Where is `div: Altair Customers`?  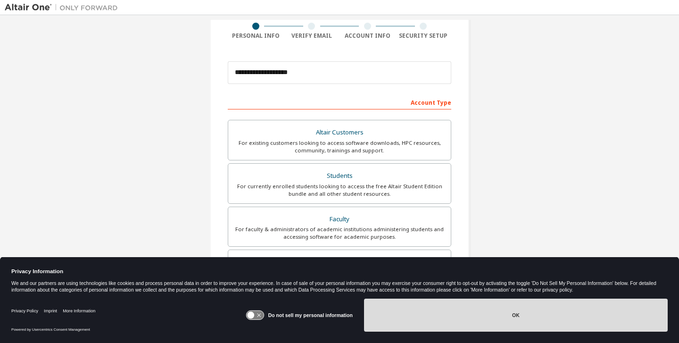 div: Altair Customers is located at coordinates (340, 133).